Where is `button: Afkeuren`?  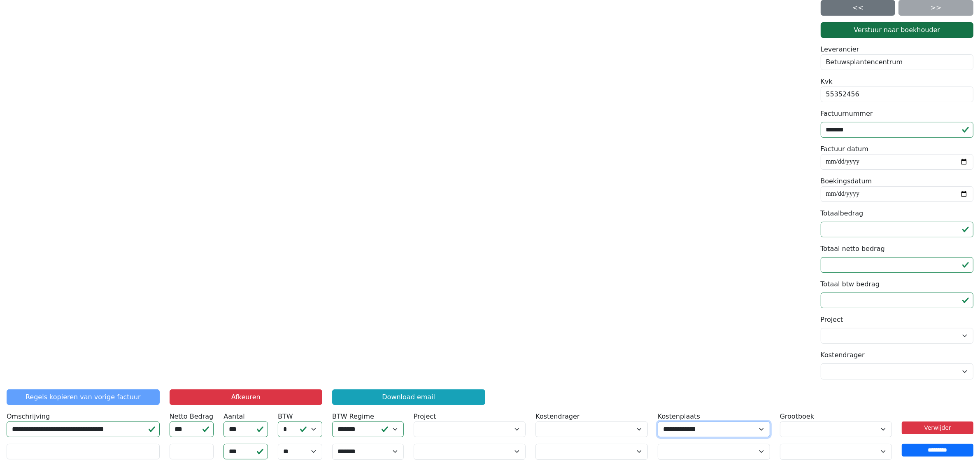
button: Afkeuren is located at coordinates (247, 397).